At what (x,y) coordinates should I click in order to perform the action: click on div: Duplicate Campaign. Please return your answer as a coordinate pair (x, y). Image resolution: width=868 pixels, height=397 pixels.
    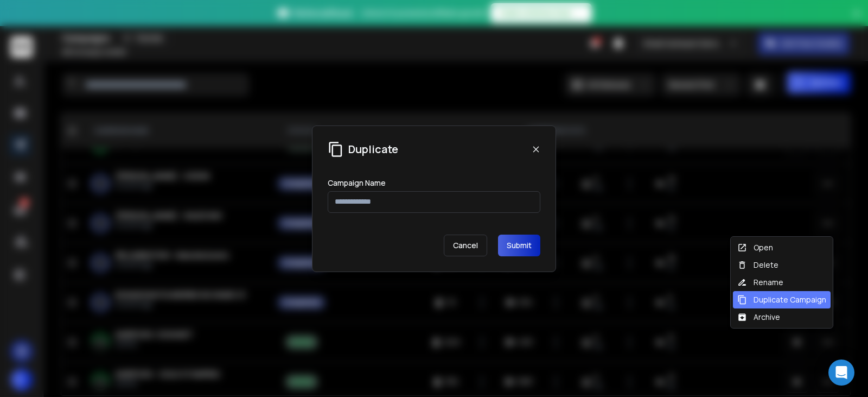
    Looking at the image, I should click on (782, 299).